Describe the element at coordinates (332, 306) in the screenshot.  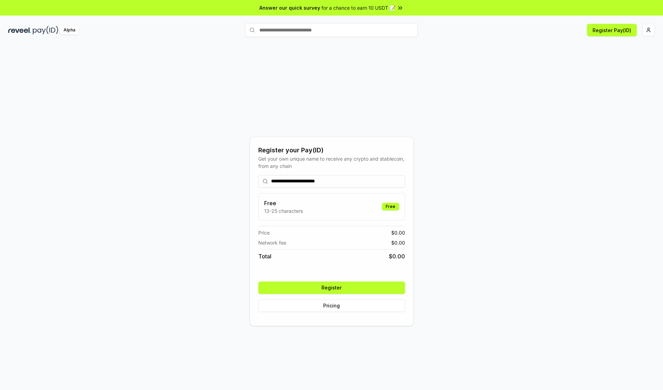
I see `button: Pricing` at that location.